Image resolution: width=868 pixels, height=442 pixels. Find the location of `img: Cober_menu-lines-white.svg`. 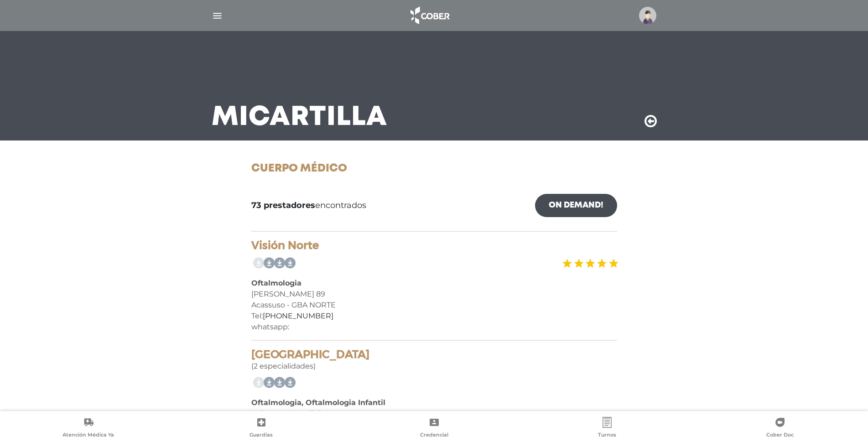

img: Cober_menu-lines-white.svg is located at coordinates (217, 15).